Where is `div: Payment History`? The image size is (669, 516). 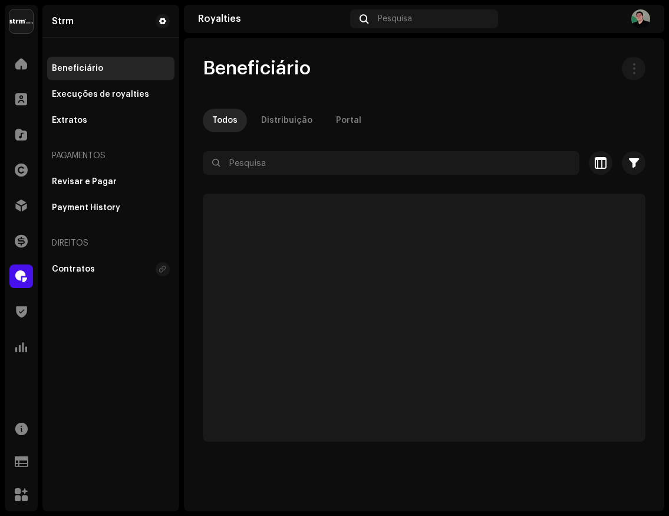 div: Payment History is located at coordinates (86, 208).